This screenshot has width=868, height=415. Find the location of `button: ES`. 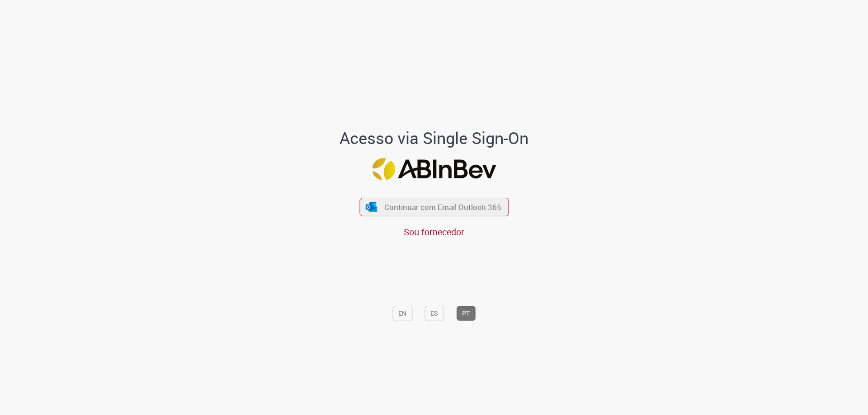

button: ES is located at coordinates (434, 313).